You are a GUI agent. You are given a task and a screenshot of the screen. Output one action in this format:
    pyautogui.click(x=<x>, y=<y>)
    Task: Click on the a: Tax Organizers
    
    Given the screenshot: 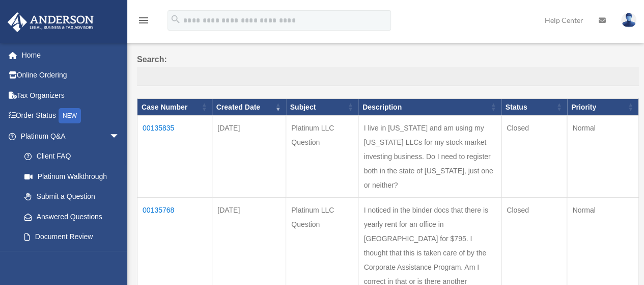 What is the action you would take?
    pyautogui.click(x=71, y=95)
    